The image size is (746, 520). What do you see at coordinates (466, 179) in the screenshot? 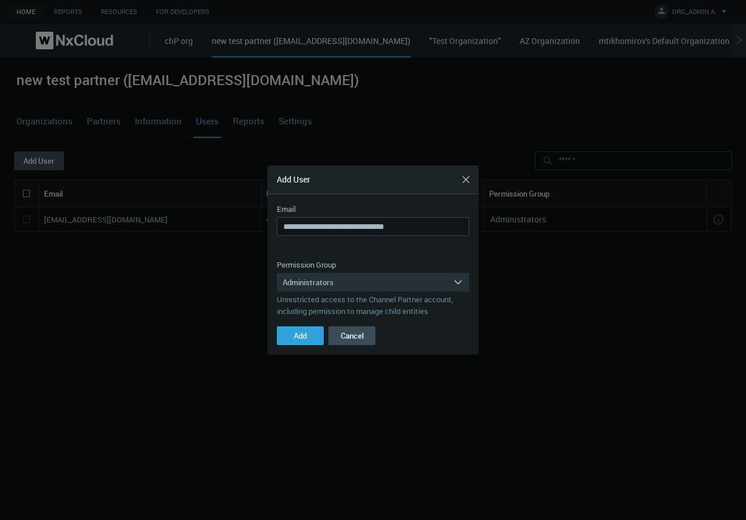
I see `button: Close` at bounding box center [466, 179].